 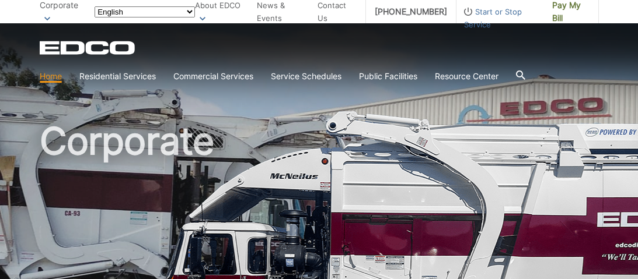 What do you see at coordinates (213, 76) in the screenshot?
I see `a: Commercial Services` at bounding box center [213, 76].